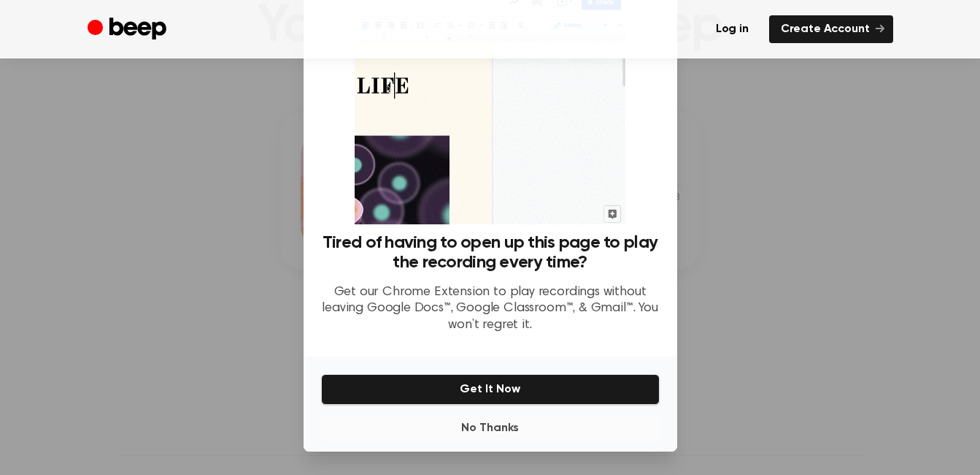 This screenshot has height=475, width=980. Describe the element at coordinates (490, 252) in the screenshot. I see `h3: Tired of having to open up this page to play the recording every time?` at that location.